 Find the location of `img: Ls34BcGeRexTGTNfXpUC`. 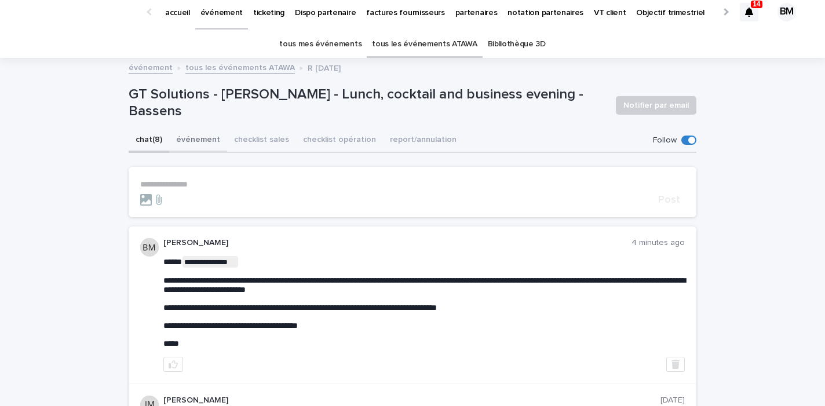

img: Ls34BcGeRexTGTNfXpUC is located at coordinates (79, 12).